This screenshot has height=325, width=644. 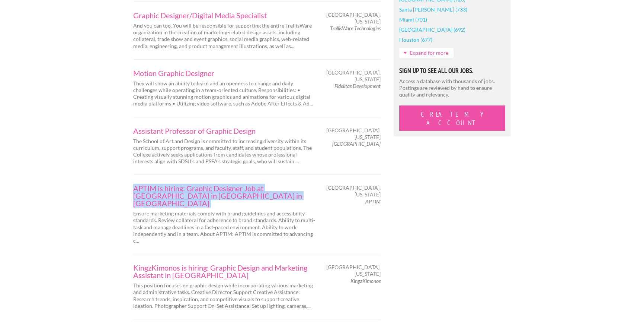 I want to click on em: APTIM, so click(x=373, y=201).